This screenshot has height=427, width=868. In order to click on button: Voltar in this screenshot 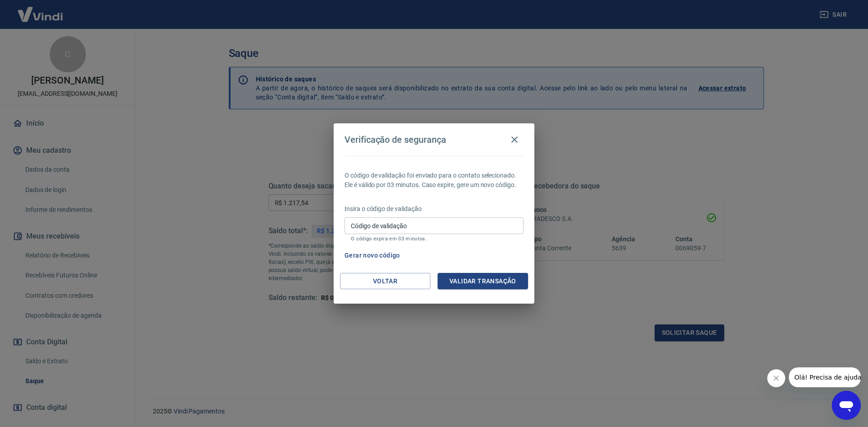, I will do `click(385, 281)`.